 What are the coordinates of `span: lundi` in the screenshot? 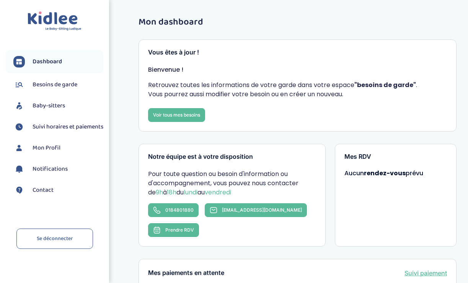 It's located at (191, 192).